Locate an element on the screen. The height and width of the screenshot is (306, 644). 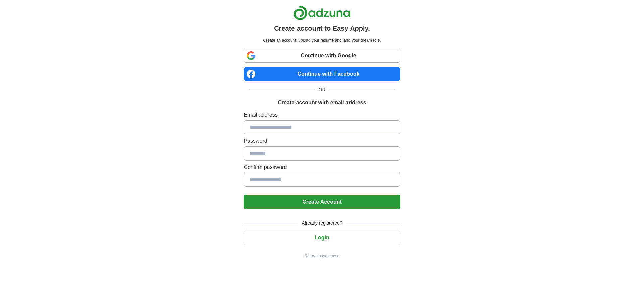
h1: Create account with email address is located at coordinates (322, 103).